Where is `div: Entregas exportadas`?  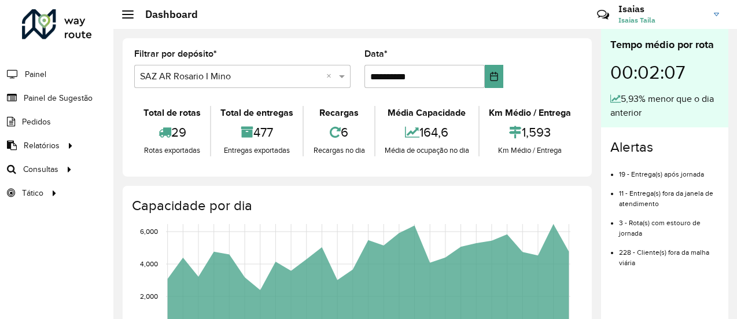
div: Entregas exportadas is located at coordinates (257, 150).